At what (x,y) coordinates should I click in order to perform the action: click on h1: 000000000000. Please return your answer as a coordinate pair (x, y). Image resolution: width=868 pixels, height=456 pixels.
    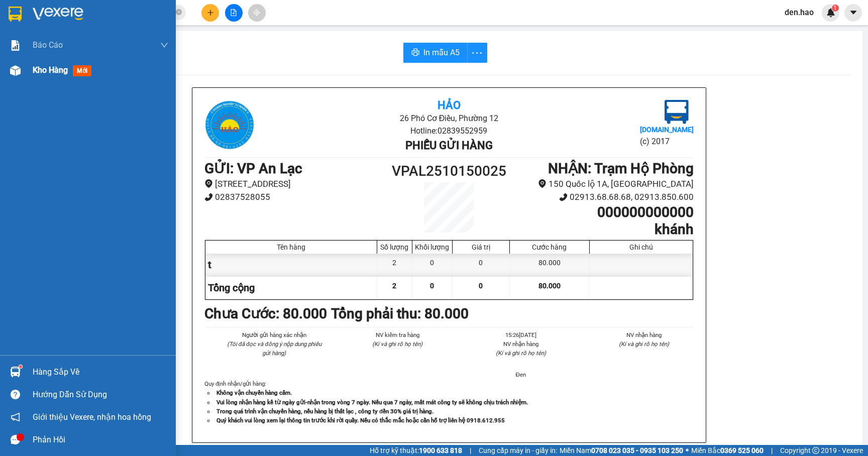
    Looking at the image, I should click on (601, 212).